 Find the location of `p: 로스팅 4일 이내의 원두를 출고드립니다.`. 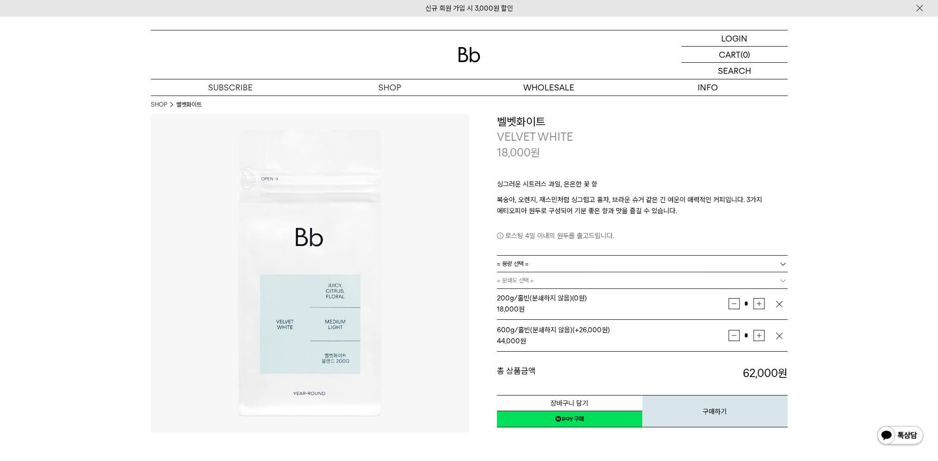

p: 로스팅 4일 이내의 원두를 출고드립니다. is located at coordinates (642, 236).